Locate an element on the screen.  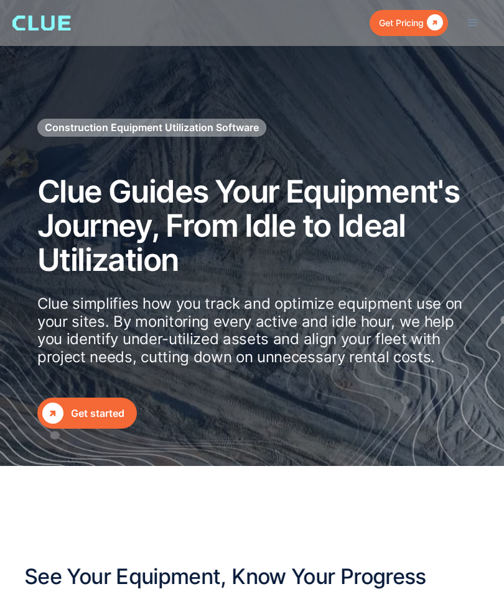
div: Get started is located at coordinates (98, 413).